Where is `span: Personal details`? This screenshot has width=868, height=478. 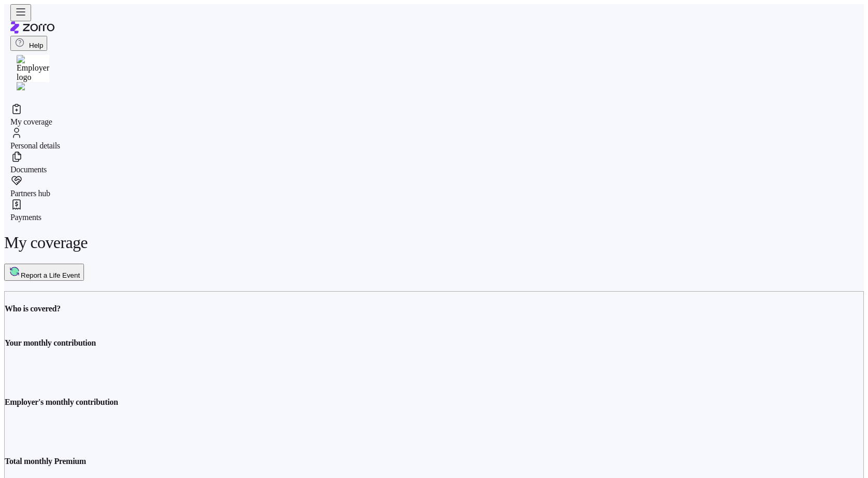
span: Personal details is located at coordinates (35, 146).